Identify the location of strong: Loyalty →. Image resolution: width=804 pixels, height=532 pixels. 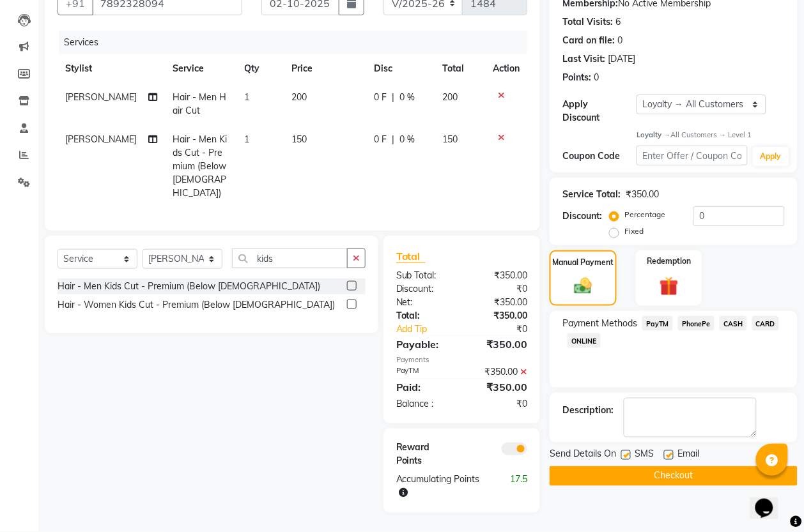
(653, 135).